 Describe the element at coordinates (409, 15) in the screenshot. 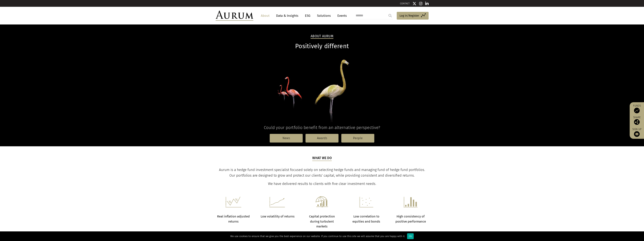

I see `span: Log in/Register` at that location.